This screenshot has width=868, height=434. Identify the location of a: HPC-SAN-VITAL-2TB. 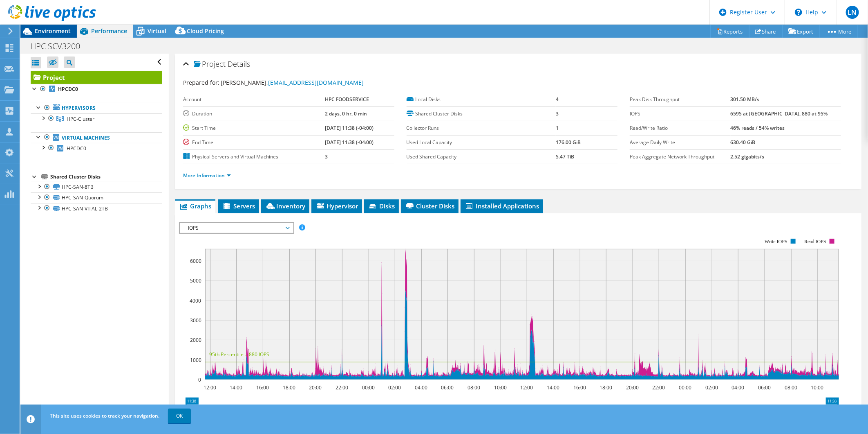
(97, 208).